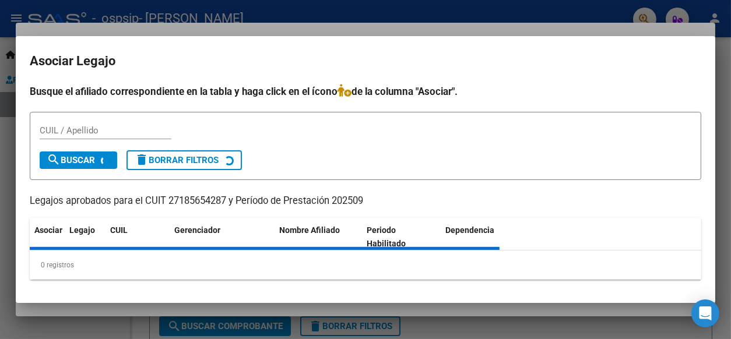 The height and width of the screenshot is (339, 731). Describe the element at coordinates (119, 230) in the screenshot. I see `span: CUIL` at that location.